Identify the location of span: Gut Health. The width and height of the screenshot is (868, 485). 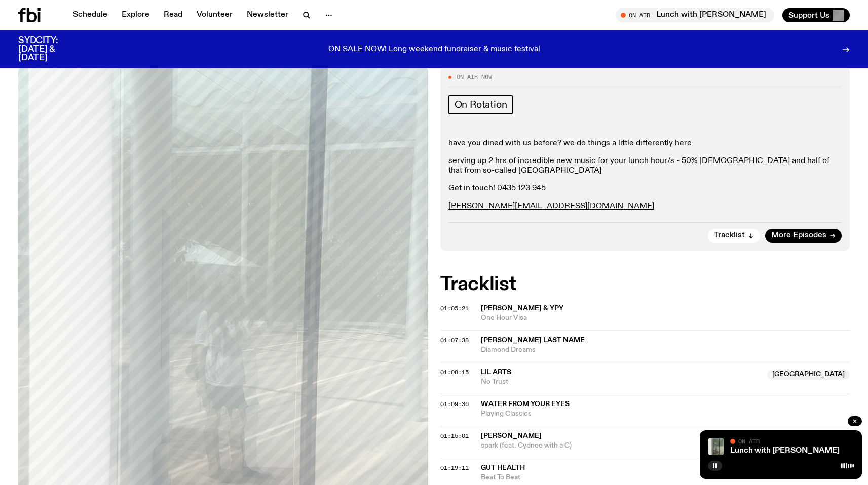
(502, 468).